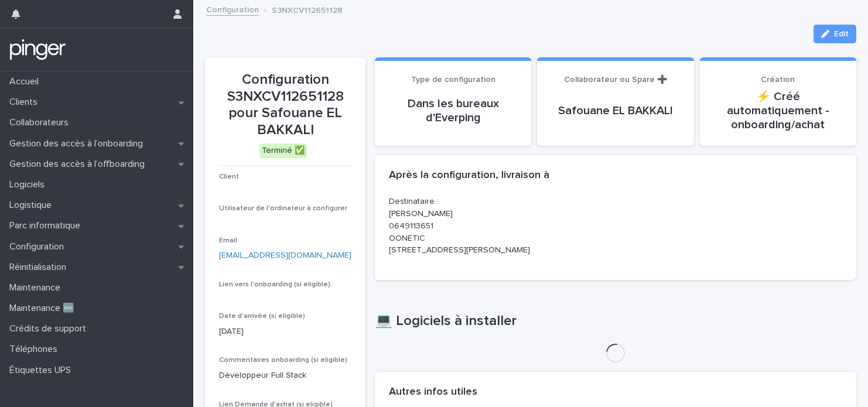  What do you see at coordinates (50, 329) in the screenshot?
I see `p: Crédits de support` at bounding box center [50, 329].